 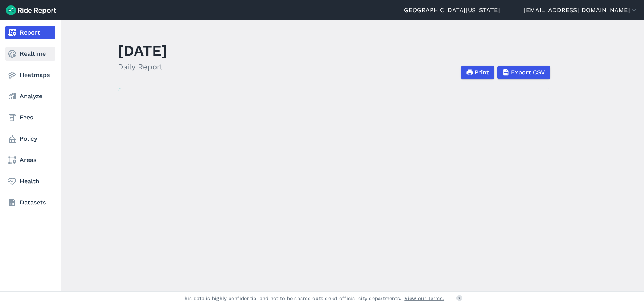 What do you see at coordinates (31, 10) in the screenshot?
I see `img: Ride Report` at bounding box center [31, 10].